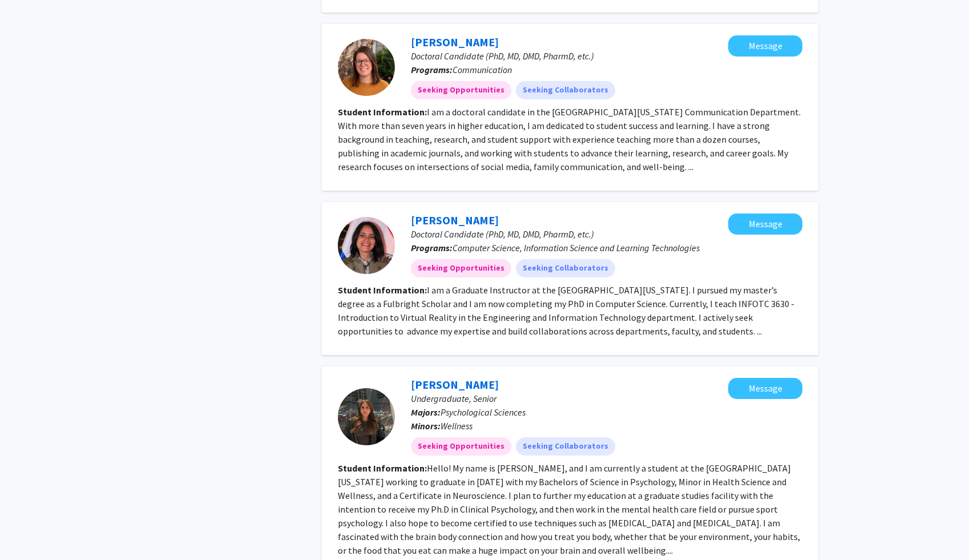 Image resolution: width=969 pixels, height=560 pixels. I want to click on span: Wellness, so click(457, 426).